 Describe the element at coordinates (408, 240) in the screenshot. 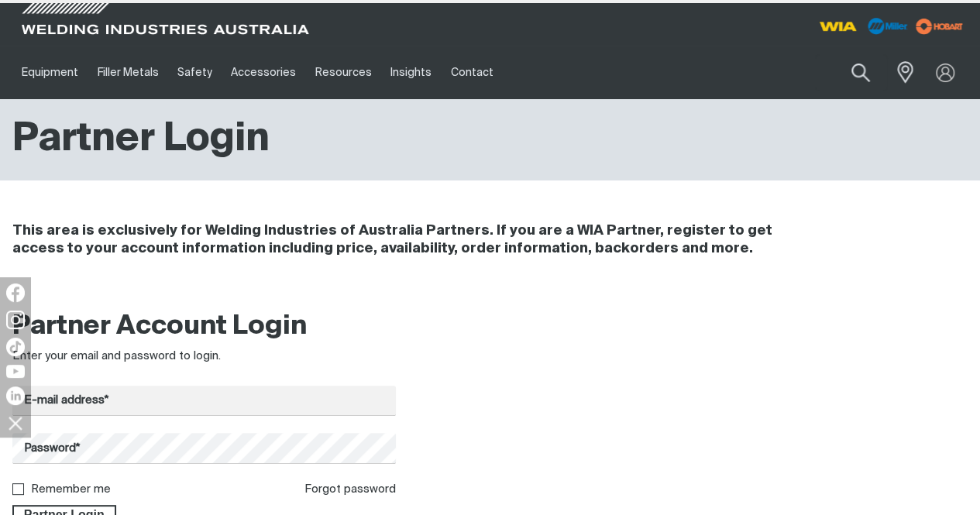

I see `h4: This area is exclusively for Welding Industries of Australia Partners. If you are a WIA Partner, ...` at that location.